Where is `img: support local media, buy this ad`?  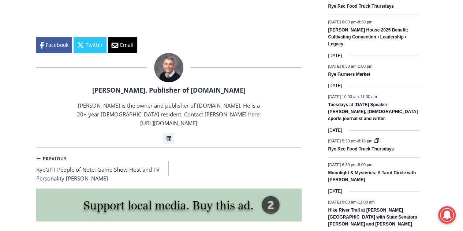
img: support local media, buy this ad is located at coordinates (169, 205).